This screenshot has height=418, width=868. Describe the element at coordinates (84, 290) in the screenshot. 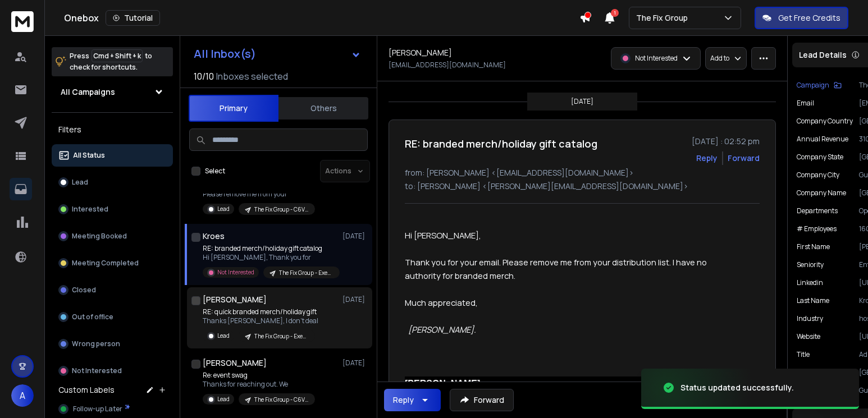

I see `p: Closed` at that location.